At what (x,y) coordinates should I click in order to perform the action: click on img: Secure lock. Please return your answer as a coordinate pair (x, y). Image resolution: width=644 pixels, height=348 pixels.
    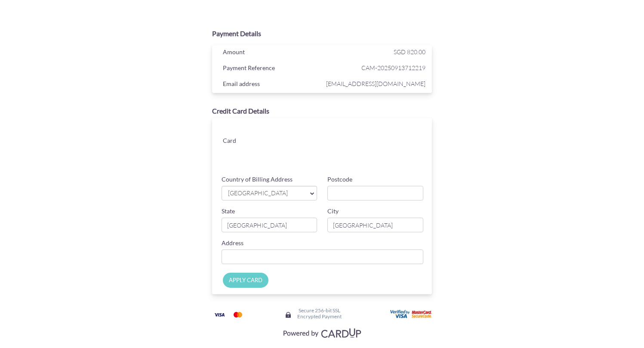
    Looking at the image, I should click on (288, 315).